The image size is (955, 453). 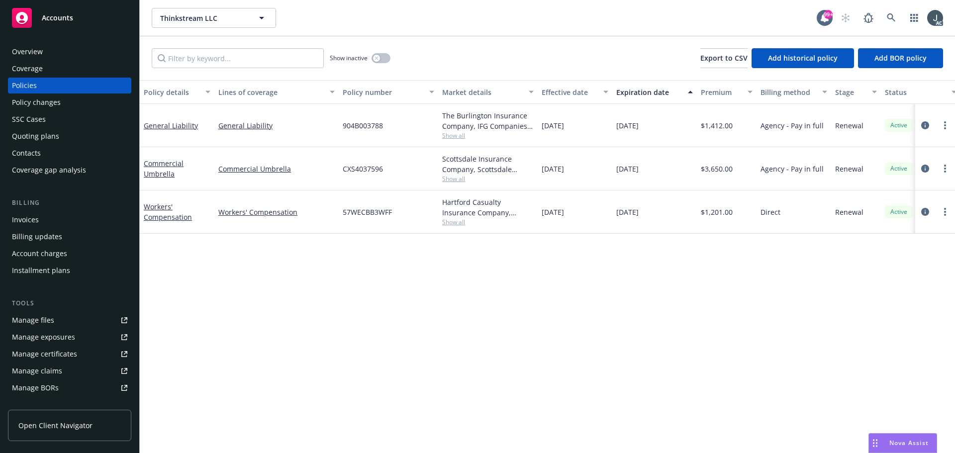 I want to click on span: CXS4037596, so click(x=362, y=169).